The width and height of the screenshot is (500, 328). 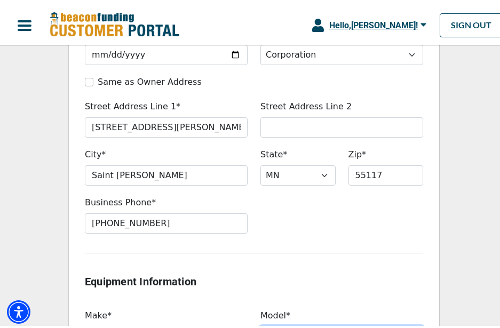 What do you see at coordinates (306, 104) in the screenshot?
I see `label: Street Address Line 2` at bounding box center [306, 104].